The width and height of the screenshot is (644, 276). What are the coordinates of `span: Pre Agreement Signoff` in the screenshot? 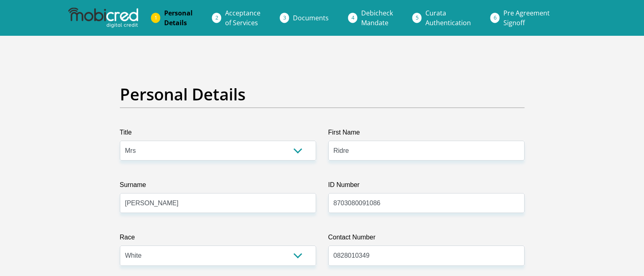 It's located at (527, 18).